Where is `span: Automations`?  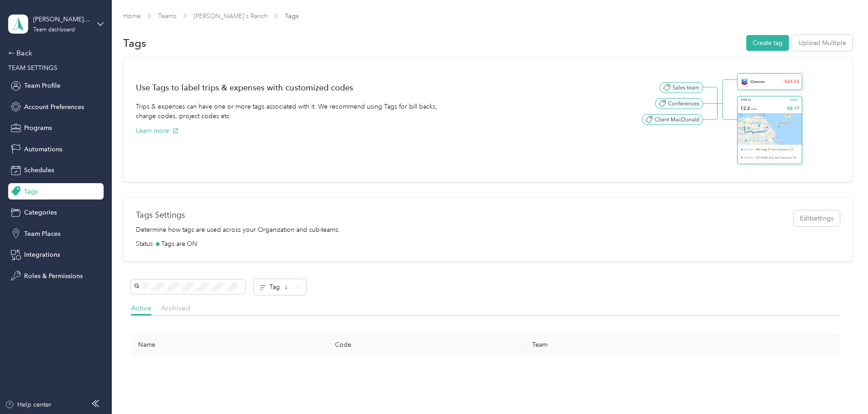 span: Automations is located at coordinates (43, 149).